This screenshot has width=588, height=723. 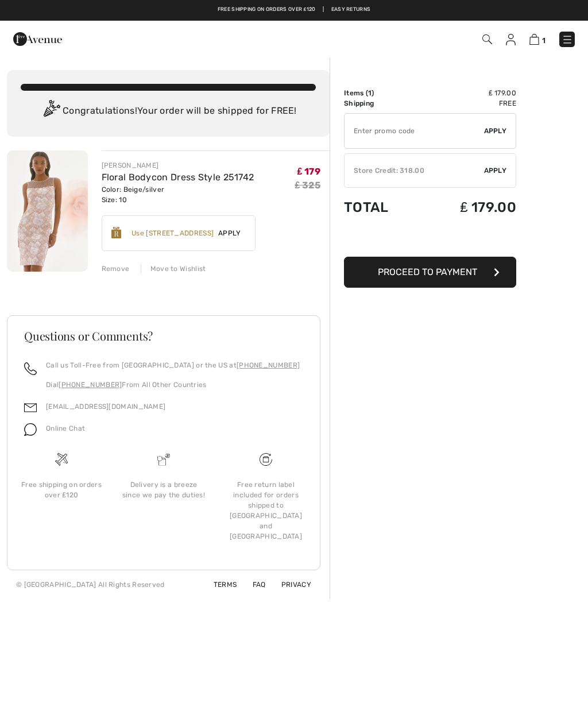 What do you see at coordinates (163, 490) in the screenshot?
I see `div: Delivery is a breeze since we pay the duties!` at bounding box center [163, 490].